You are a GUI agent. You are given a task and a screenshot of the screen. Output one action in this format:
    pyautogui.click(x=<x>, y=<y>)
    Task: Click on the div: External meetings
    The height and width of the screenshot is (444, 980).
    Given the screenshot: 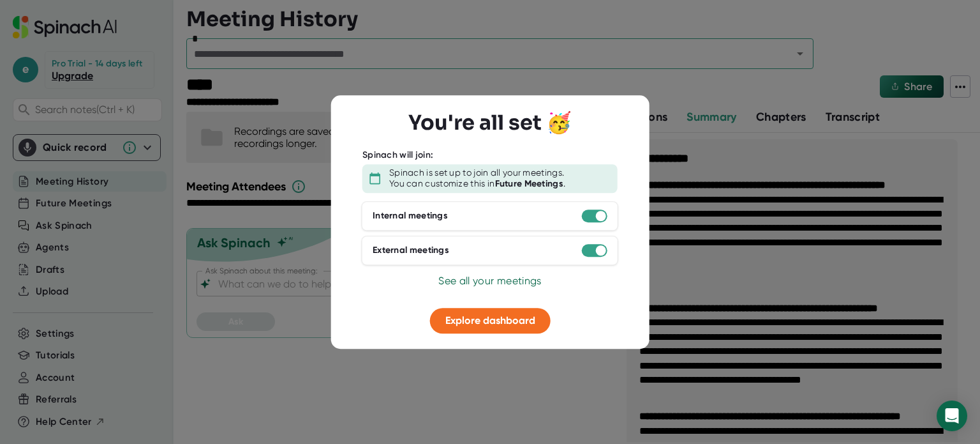 What is the action you would take?
    pyautogui.click(x=411, y=250)
    